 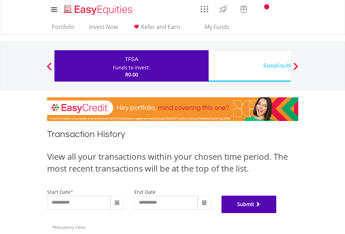 What do you see at coordinates (217, 27) in the screenshot?
I see `span: My Funds` at bounding box center [217, 27].